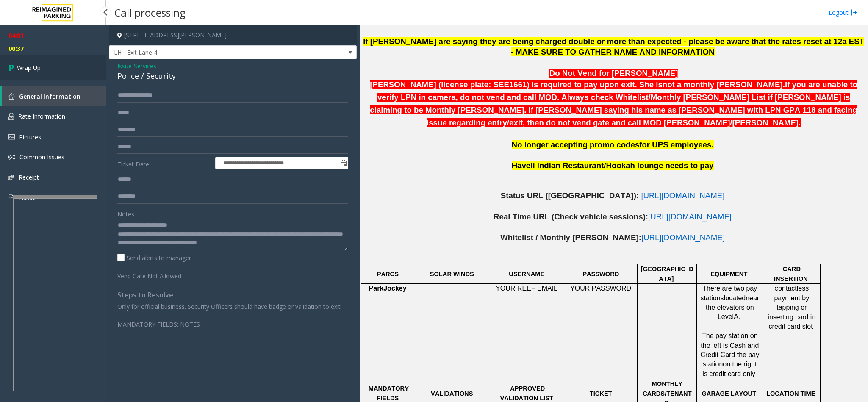 Image resolution: width=868 pixels, height=402 pixels. I want to click on span: for UPS employees., so click(676, 144).